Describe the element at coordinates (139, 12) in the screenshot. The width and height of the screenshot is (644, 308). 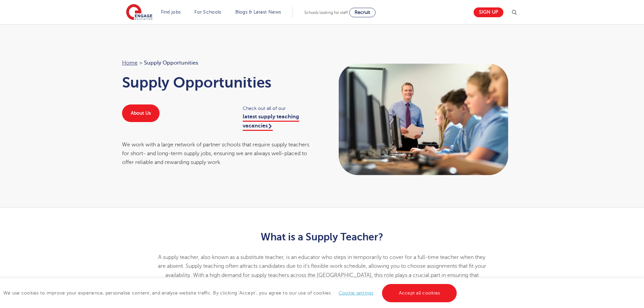
I see `img: Engage Education` at that location.